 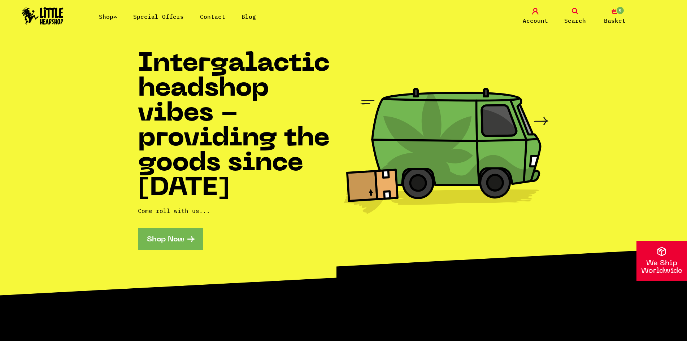 What do you see at coordinates (575, 16) in the screenshot?
I see `a: Search` at bounding box center [575, 16].